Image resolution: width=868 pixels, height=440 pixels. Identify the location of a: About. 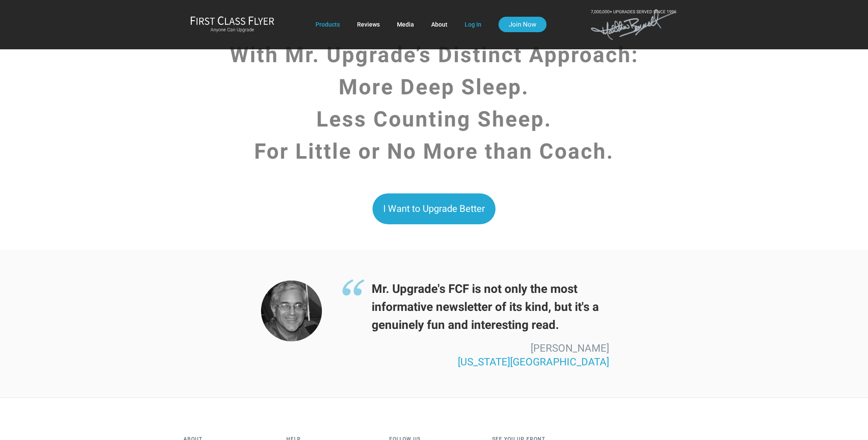
(440, 24).